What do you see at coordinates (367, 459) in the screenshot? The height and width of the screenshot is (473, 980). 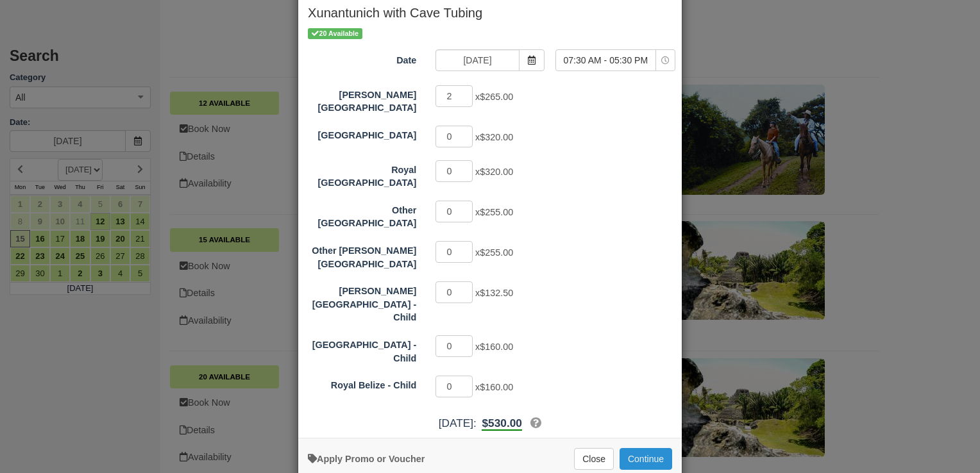 I see `a: Apply Voucher` at bounding box center [367, 459].